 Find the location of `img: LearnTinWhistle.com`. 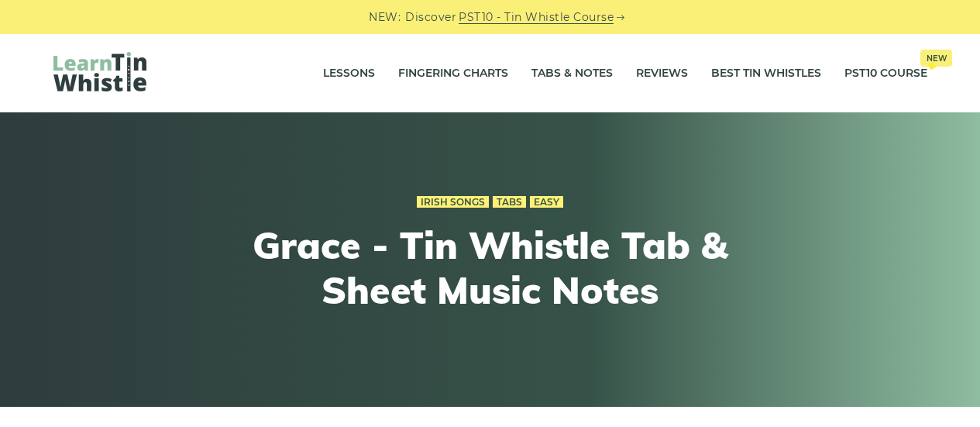

img: LearnTinWhistle.com is located at coordinates (100, 71).